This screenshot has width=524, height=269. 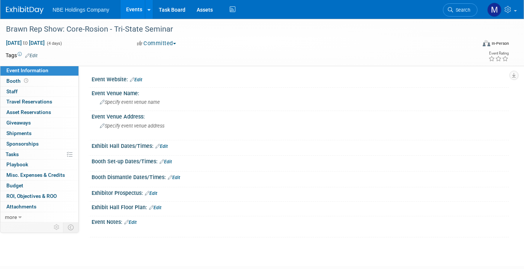 What do you see at coordinates (472, 45) in the screenshot?
I see `div: Event Format` at bounding box center [472, 45].